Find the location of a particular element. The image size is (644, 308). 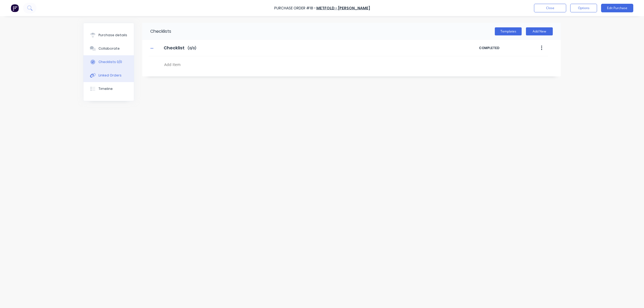

button: Timeline is located at coordinates (109, 89).